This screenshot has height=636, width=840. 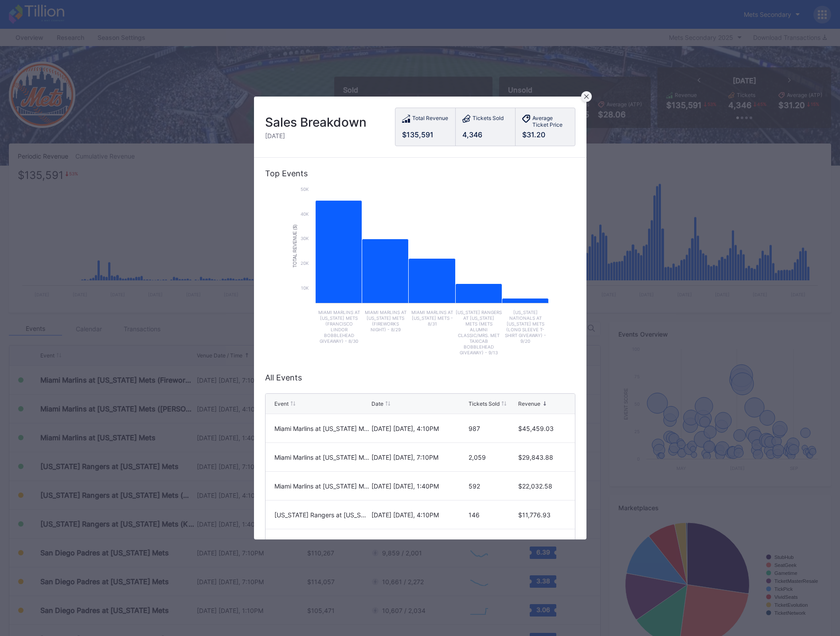 I want to click on div: $22,032.58, so click(x=542, y=486).